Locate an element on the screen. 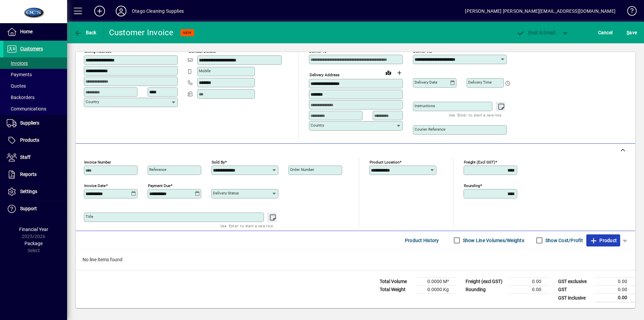 This screenshot has height=320, width=644. a: Support is located at coordinates (35, 209).